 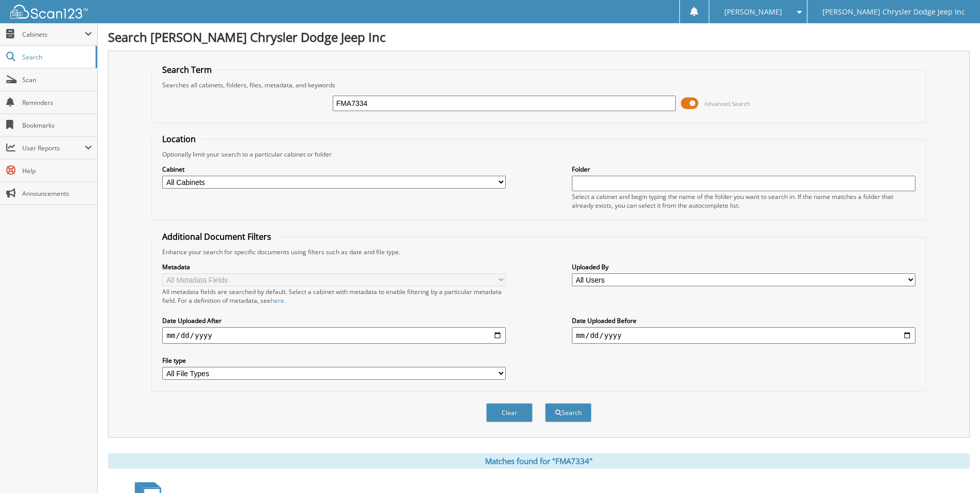 What do you see at coordinates (49, 11) in the screenshot?
I see `img: scan123-logo-white.svg` at bounding box center [49, 11].